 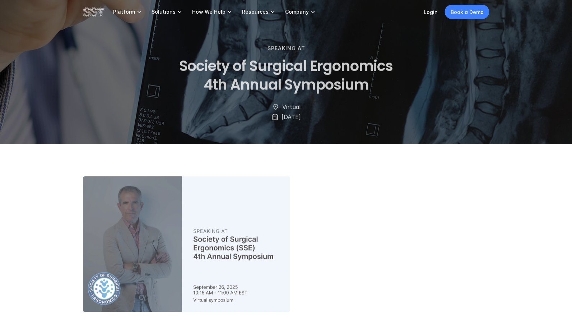 I want to click on img: SST logo, so click(x=94, y=12).